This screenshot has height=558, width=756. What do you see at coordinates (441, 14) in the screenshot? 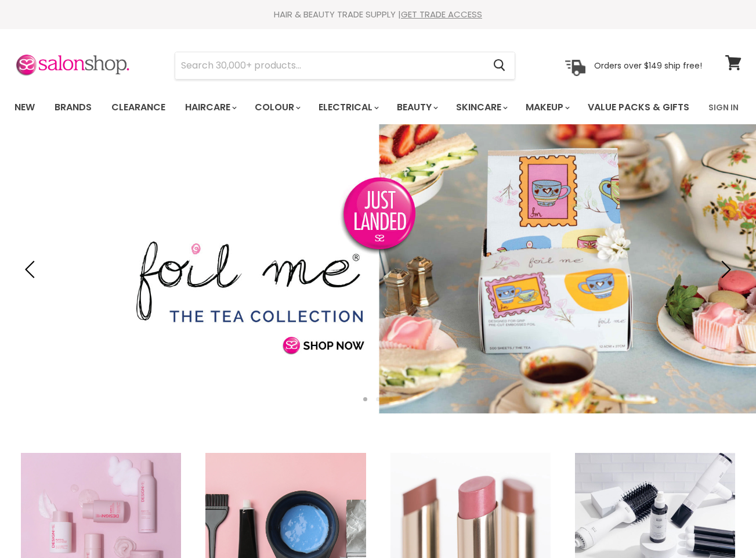
I see `a: GET TRADE ACCESS` at bounding box center [441, 14].